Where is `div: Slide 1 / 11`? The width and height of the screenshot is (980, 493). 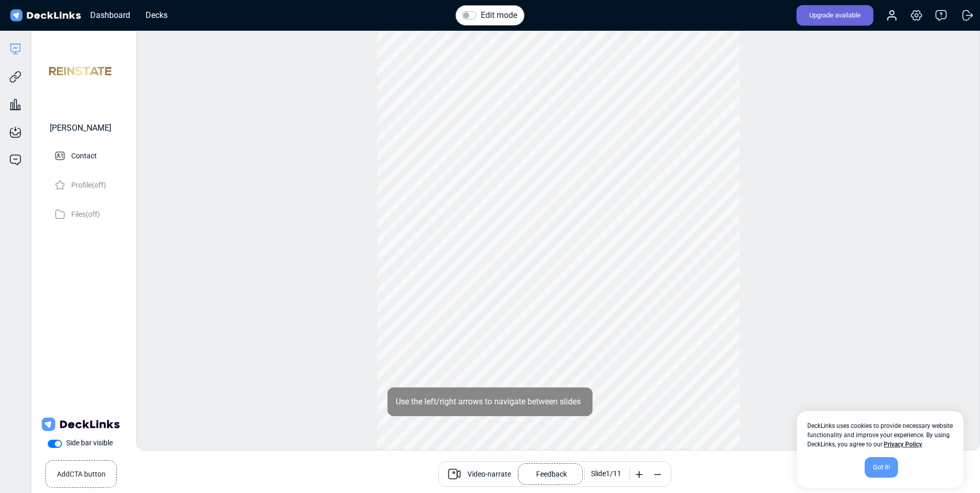 div: Slide 1 / 11 is located at coordinates (606, 474).